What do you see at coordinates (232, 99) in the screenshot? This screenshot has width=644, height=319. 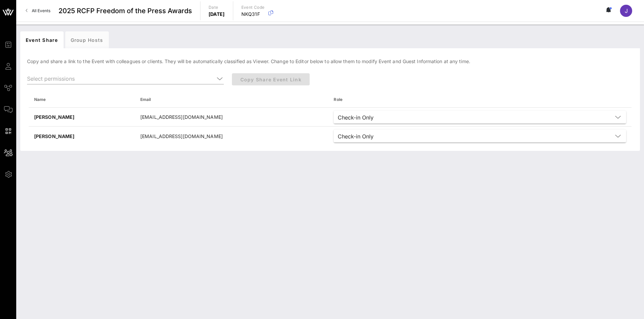 I see `th: Email` at bounding box center [232, 99].